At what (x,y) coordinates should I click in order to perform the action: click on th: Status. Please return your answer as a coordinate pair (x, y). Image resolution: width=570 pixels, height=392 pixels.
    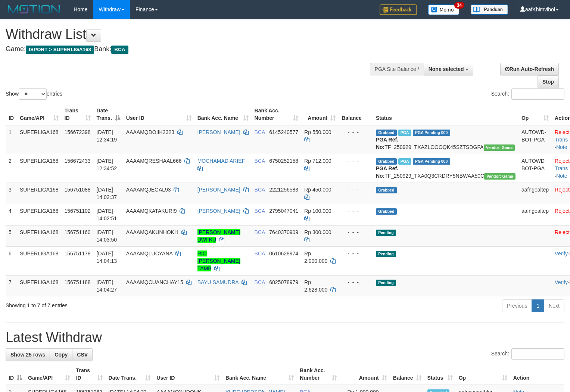
    Looking at the image, I should click on (446, 114).